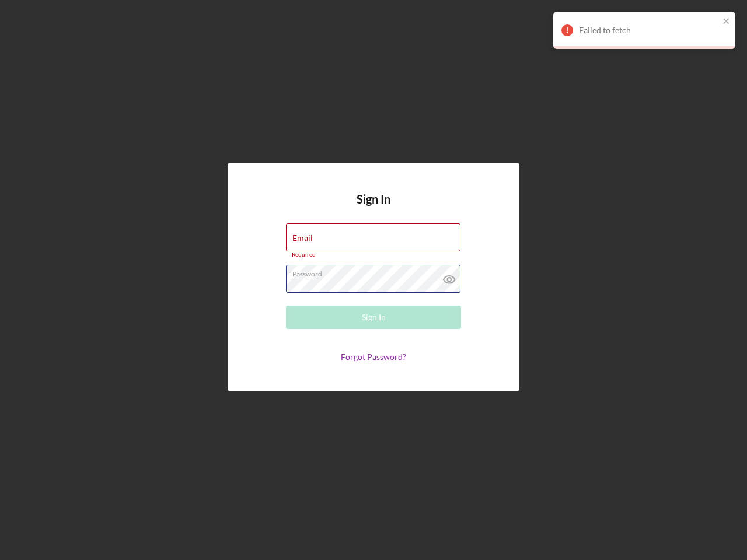  What do you see at coordinates (373, 255) in the screenshot?
I see `div: Required` at bounding box center [373, 255].